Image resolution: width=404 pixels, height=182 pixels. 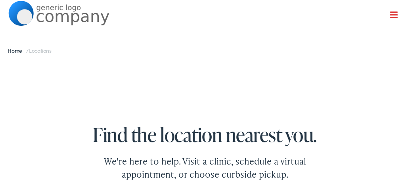 What do you see at coordinates (208, 40) in the screenshot?
I see `a: What We Offer` at bounding box center [208, 40].